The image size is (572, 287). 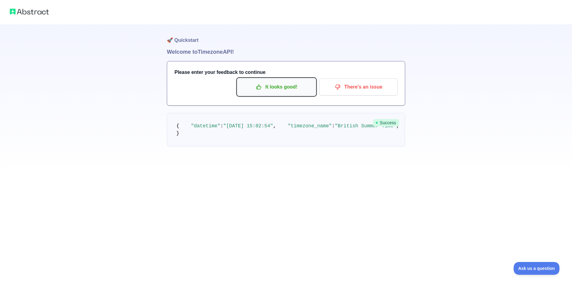 What do you see at coordinates (277, 87) in the screenshot?
I see `p: It looks good!` at bounding box center [277, 87].